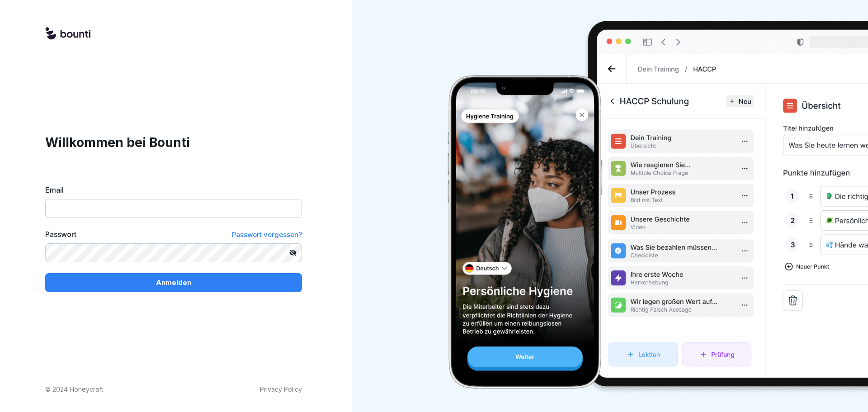 Image resolution: width=868 pixels, height=412 pixels. What do you see at coordinates (174, 190) in the screenshot?
I see `label: Email` at bounding box center [174, 190].